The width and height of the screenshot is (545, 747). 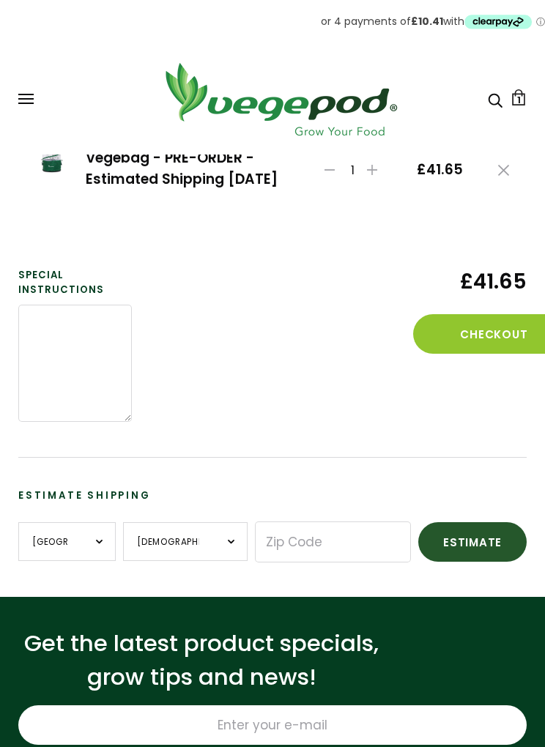 I want to click on button: Estimate, so click(x=472, y=542).